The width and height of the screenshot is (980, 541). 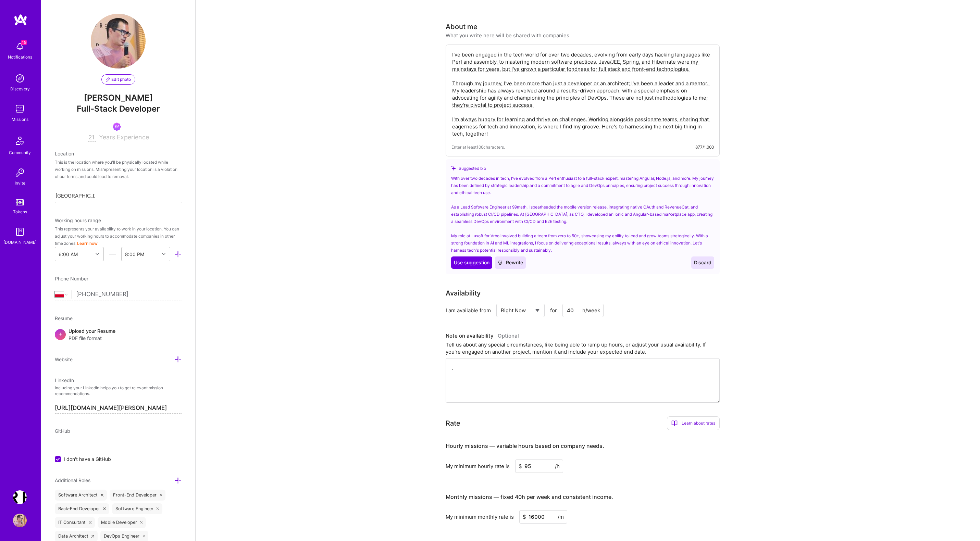 What do you see at coordinates (20, 231) in the screenshot?
I see `img: guide book` at bounding box center [20, 231].